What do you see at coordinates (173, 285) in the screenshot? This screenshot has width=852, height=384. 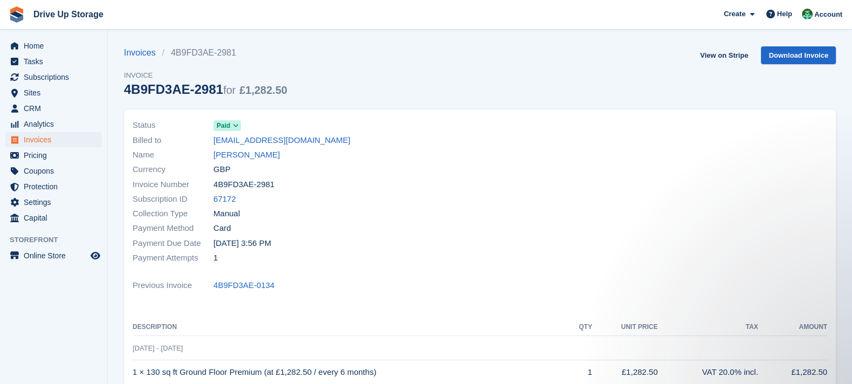 I see `span: Previous Invoice` at bounding box center [173, 285].